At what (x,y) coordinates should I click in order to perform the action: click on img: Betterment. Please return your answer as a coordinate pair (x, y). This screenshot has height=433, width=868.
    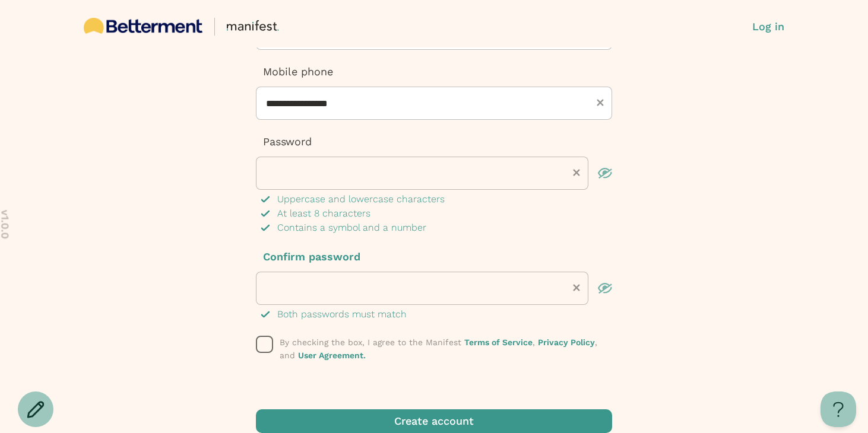
    Looking at the image, I should click on (143, 25).